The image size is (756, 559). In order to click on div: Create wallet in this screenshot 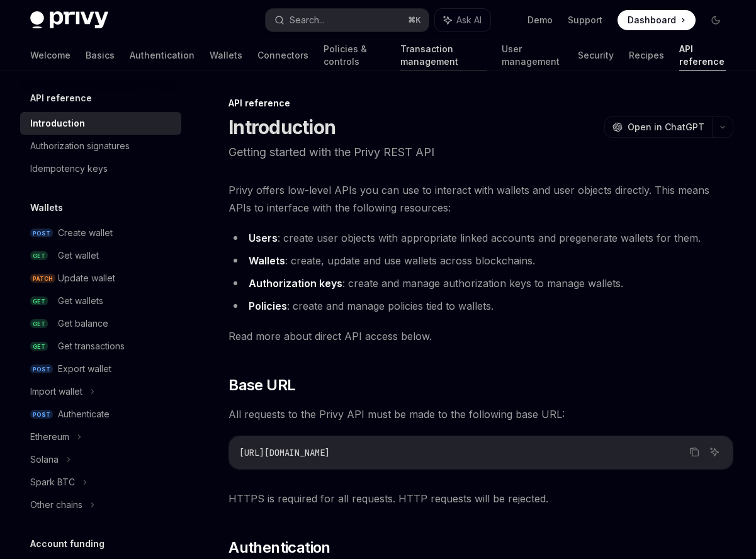, I will do `click(85, 233)`.